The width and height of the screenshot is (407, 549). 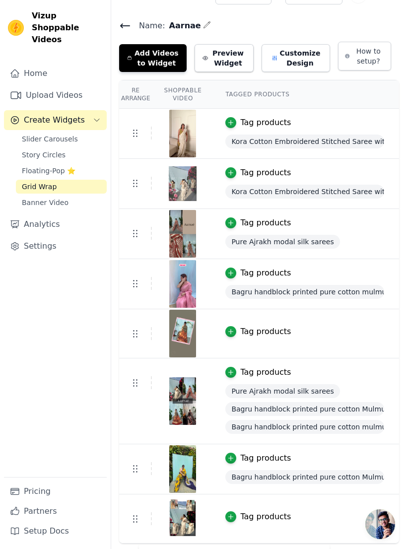 I want to click on a: Slider Carousels, so click(x=61, y=139).